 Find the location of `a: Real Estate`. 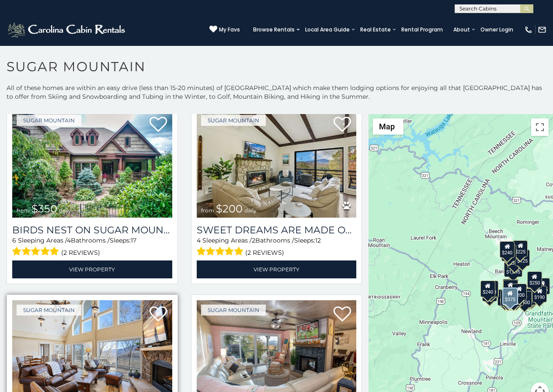

a: Real Estate is located at coordinates (376, 29).